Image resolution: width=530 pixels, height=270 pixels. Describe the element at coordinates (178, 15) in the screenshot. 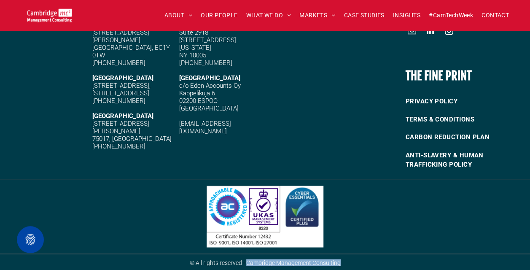

I see `a: ABOUT` at that location.